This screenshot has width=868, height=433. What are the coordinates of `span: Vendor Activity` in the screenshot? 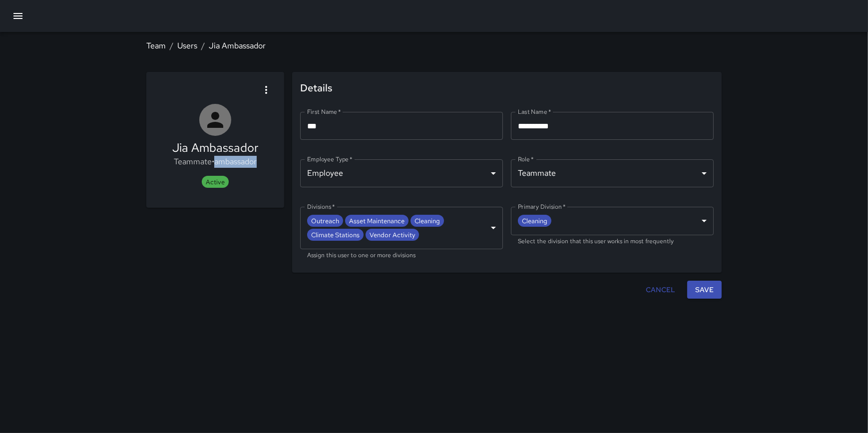 It's located at (392, 235).